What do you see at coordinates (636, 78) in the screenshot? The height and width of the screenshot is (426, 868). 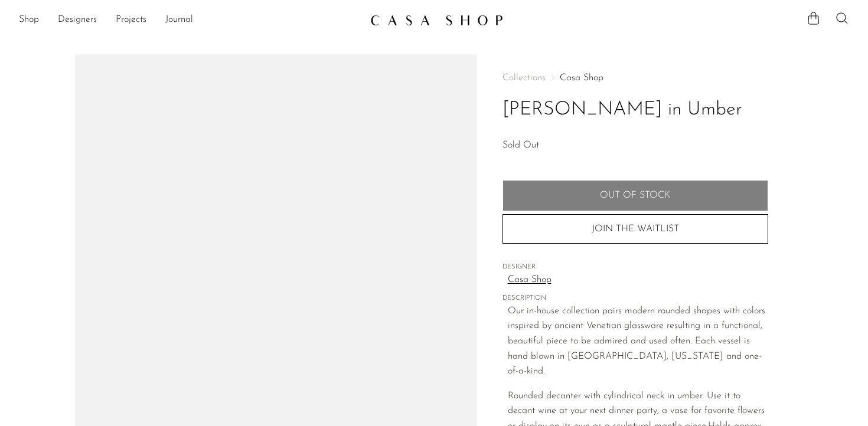 I see `nav: Breadcrumbs` at bounding box center [636, 78].